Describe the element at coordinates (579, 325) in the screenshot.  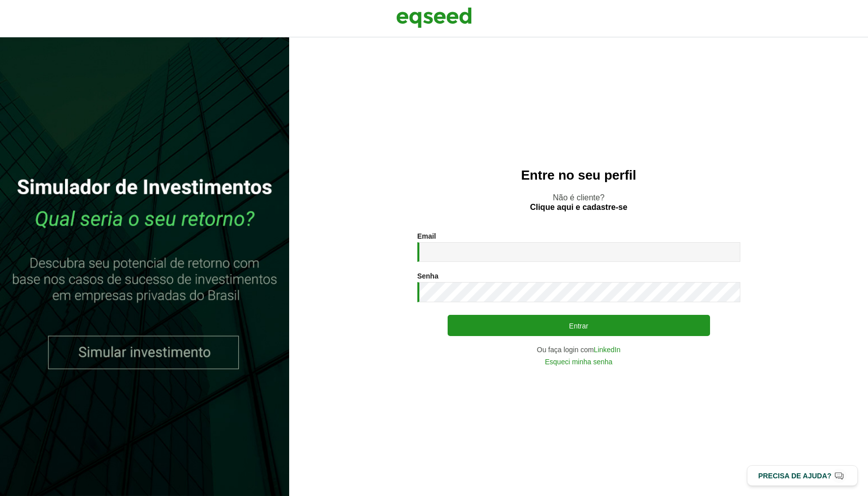
I see `button: Entrar` at that location.